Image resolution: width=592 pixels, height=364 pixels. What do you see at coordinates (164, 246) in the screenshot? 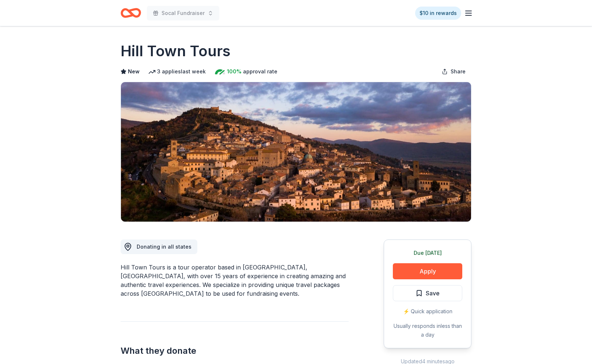
I see `span: Donating in all states` at bounding box center [164, 246].